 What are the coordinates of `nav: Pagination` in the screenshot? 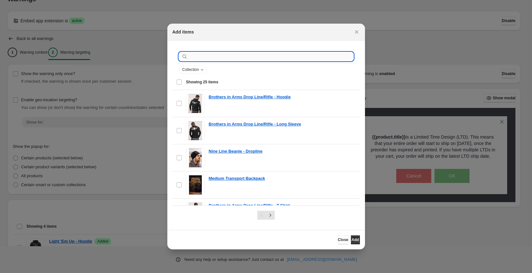 It's located at (266, 215).